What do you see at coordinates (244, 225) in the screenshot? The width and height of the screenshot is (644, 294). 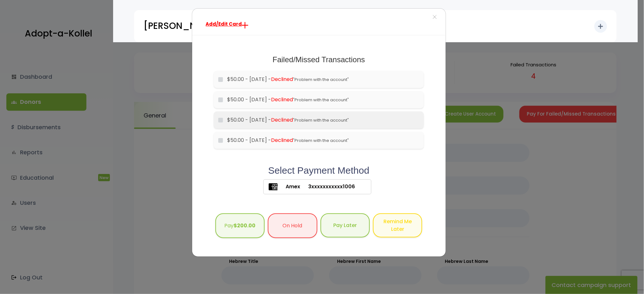 I see `b: $200.00` at bounding box center [244, 225].